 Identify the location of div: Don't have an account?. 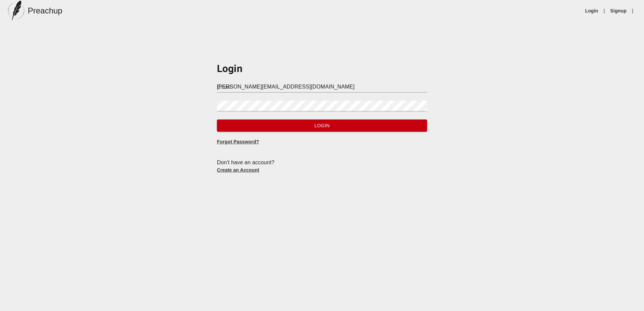
(322, 163).